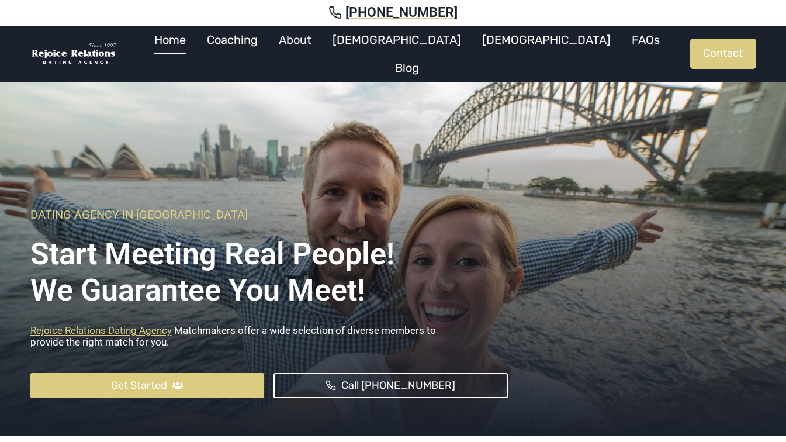  I want to click on nav: Primary, so click(407, 54).